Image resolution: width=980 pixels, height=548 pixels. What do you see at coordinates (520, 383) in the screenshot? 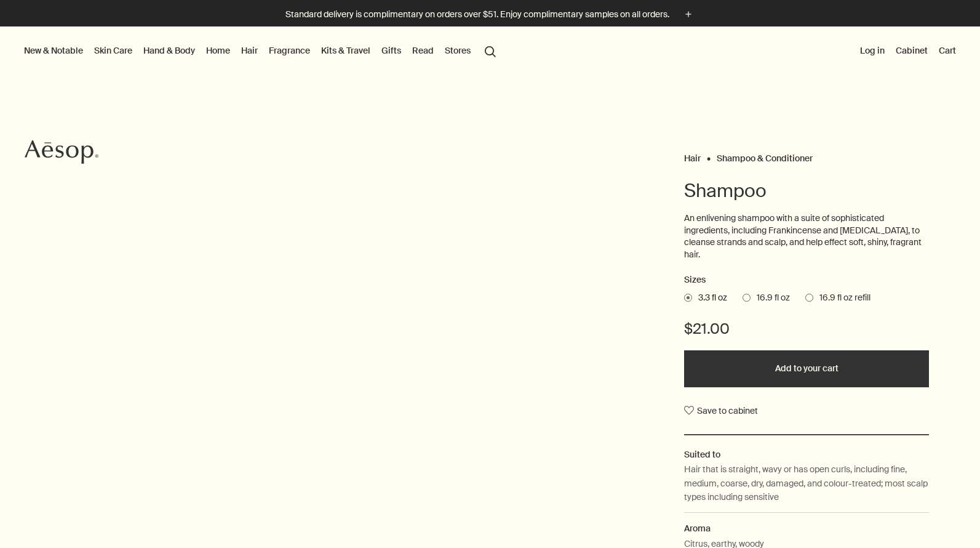
I see `button: next slide` at bounding box center [520, 383].